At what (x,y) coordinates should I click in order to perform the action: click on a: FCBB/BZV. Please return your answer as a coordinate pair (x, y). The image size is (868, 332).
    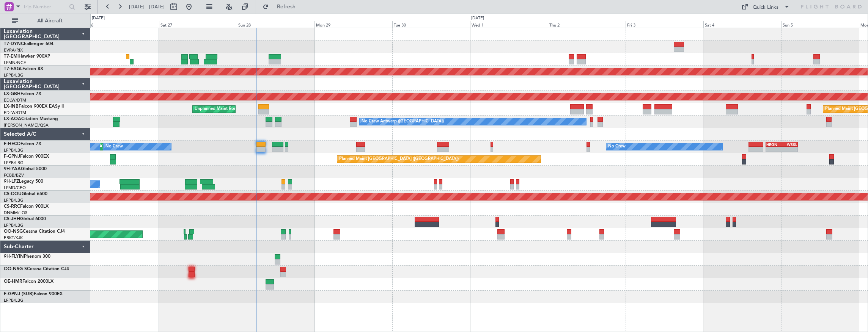
    Looking at the image, I should click on (14, 175).